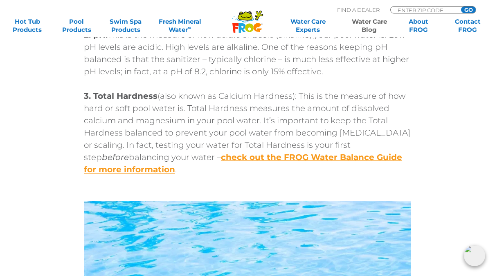  I want to click on a: ContactFROG, so click(467, 26).